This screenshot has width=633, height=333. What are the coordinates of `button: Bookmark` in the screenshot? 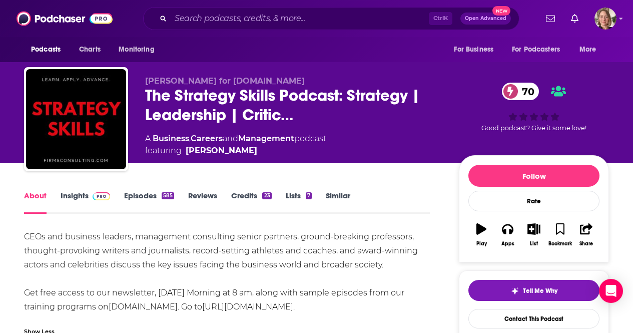 It's located at (560, 235).